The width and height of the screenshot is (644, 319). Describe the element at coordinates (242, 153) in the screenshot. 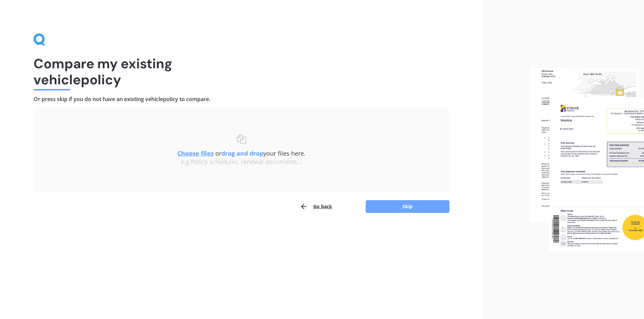

I see `b: drag and drop` at that location.